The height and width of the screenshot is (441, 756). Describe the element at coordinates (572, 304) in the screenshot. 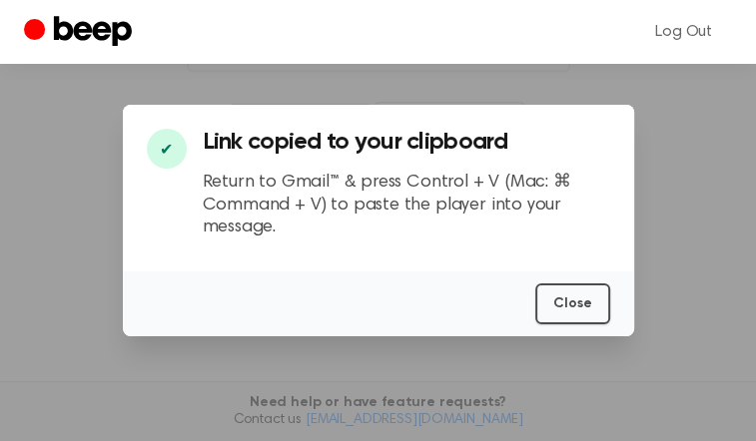

I see `button: Close` at that location.